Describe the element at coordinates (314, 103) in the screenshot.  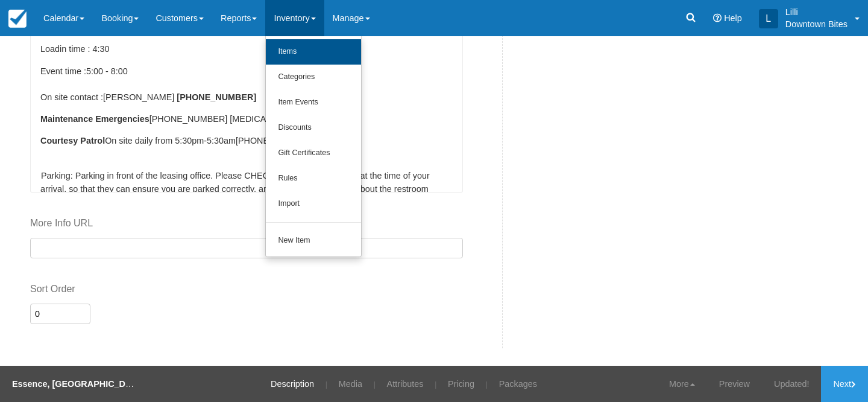
I see `a: Item Events` at that location.